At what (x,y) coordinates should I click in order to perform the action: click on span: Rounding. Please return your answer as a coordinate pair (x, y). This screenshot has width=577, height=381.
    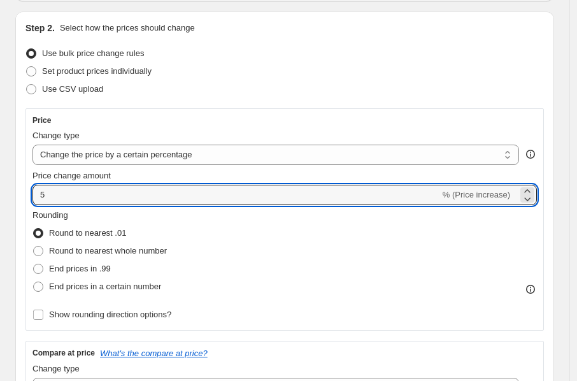
    Looking at the image, I should click on (50, 215).